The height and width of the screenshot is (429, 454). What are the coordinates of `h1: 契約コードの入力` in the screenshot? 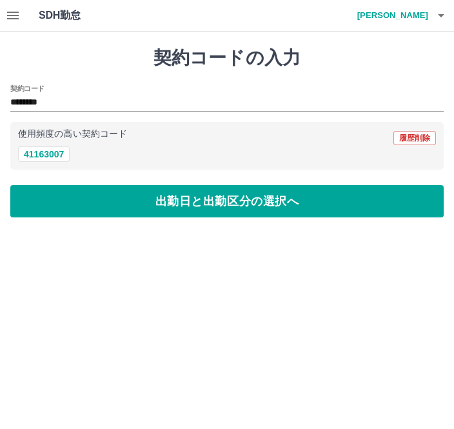 It's located at (227, 58).